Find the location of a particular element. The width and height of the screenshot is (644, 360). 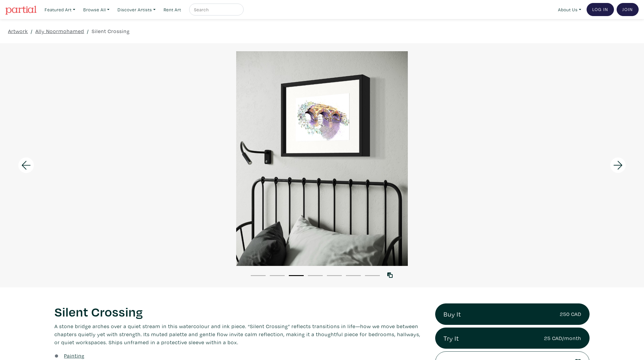

a: About Us is located at coordinates (569, 9).